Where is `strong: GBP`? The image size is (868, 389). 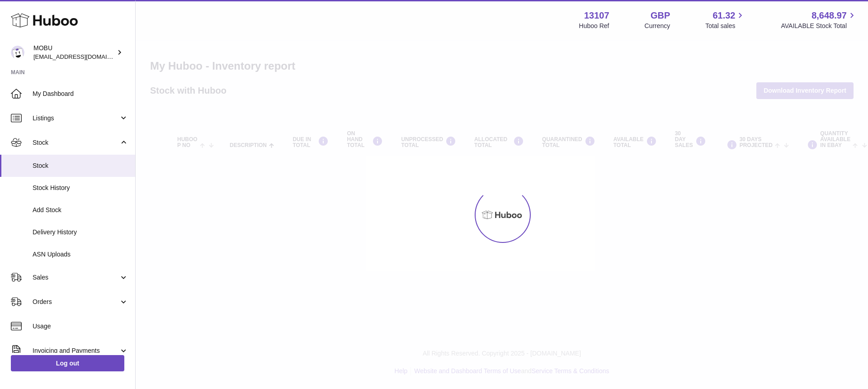
strong: GBP is located at coordinates (660, 16).